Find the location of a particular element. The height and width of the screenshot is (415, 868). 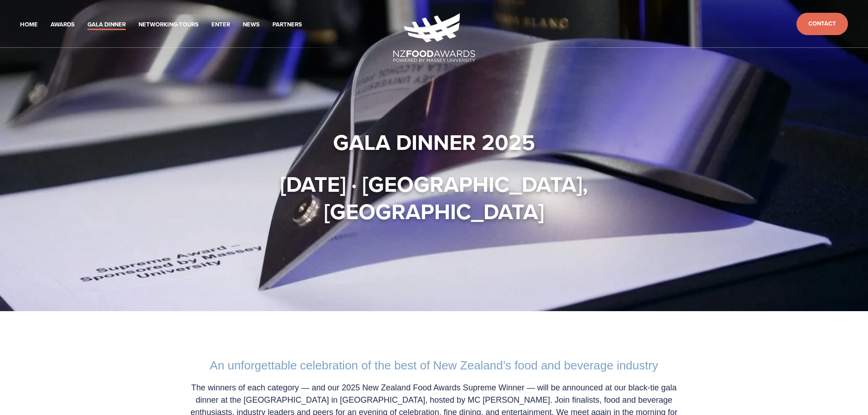

h2: An unforgettable celebration of the best of New Zealand’s food and beverage industry is located at coordinates (434, 365).